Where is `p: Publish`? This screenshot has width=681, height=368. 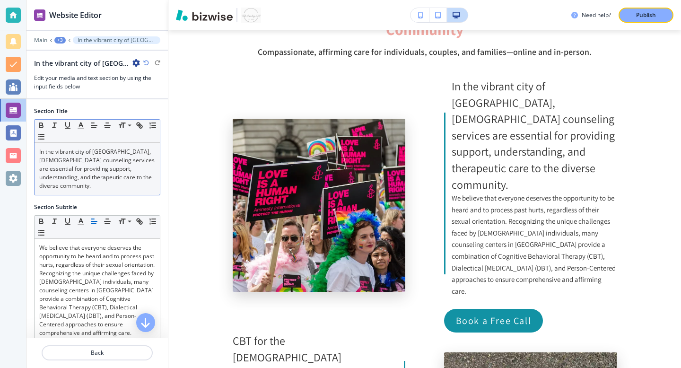
p: Publish is located at coordinates (646, 15).